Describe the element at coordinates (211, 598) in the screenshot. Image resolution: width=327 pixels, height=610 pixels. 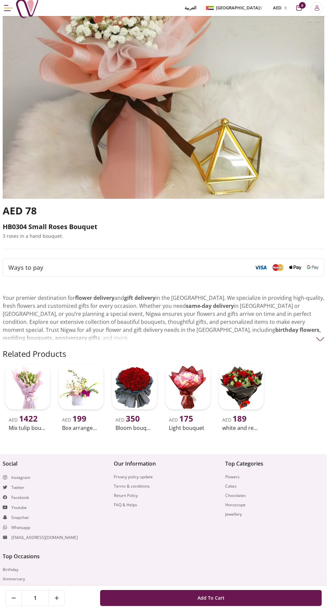
I see `button: Add To Cart` at that location.